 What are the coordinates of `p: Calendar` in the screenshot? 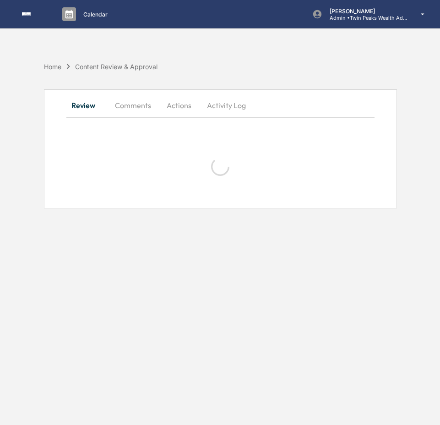 It's located at (94, 14).